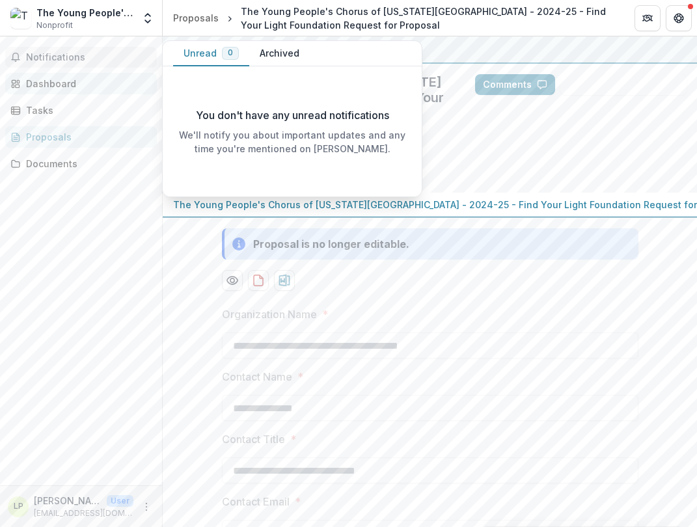  What do you see at coordinates (120, 501) in the screenshot?
I see `p: User` at bounding box center [120, 501].